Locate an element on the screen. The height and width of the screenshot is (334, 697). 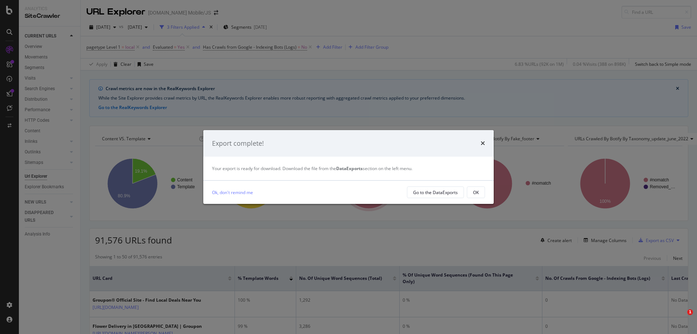
strong: DataExports is located at coordinates (349, 168).